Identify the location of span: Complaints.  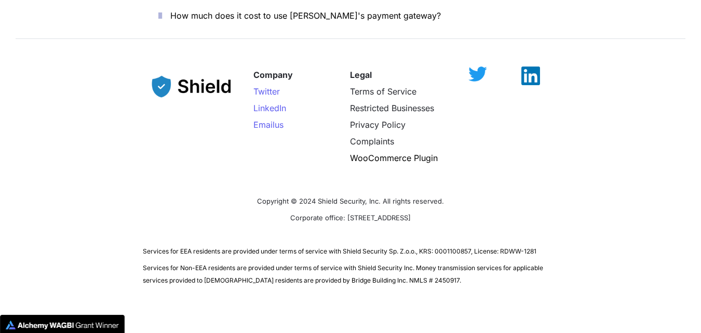
(372, 141).